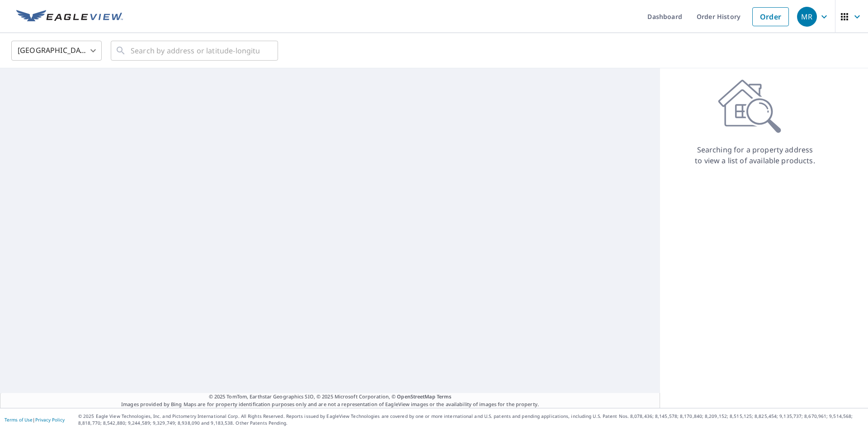 This screenshot has height=431, width=868. What do you see at coordinates (770, 17) in the screenshot?
I see `a: Order` at bounding box center [770, 17].